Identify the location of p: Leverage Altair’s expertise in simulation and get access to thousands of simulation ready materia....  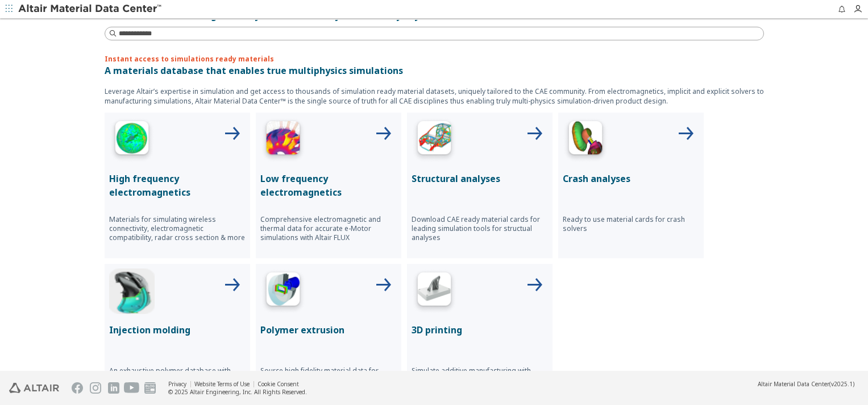
(434, 96).